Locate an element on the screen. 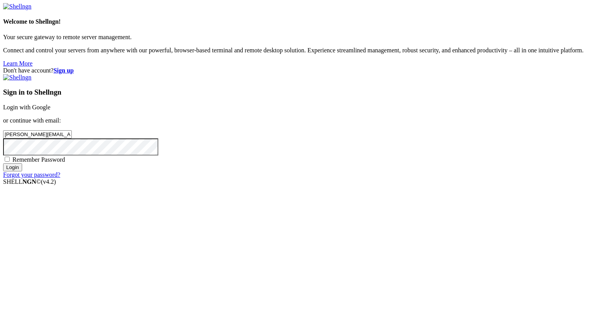 This screenshot has width=596, height=323. h4: Welcome to Shellngn! is located at coordinates (298, 22).